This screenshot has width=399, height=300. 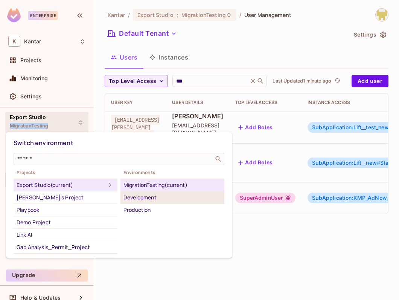 I want to click on span: Environments, so click(x=172, y=172).